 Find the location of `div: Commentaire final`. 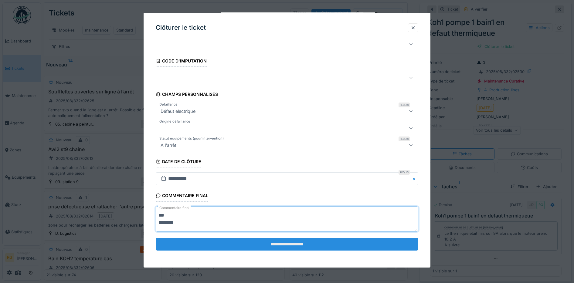

div: Commentaire final is located at coordinates (182, 196).